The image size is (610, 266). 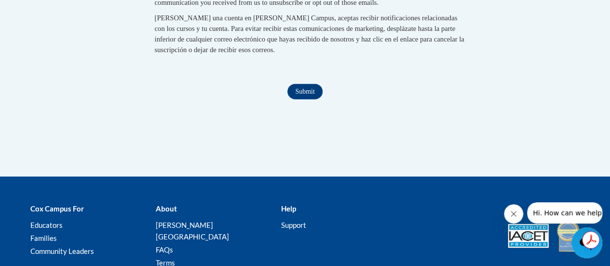 I want to click on a: Community Leaders, so click(x=62, y=251).